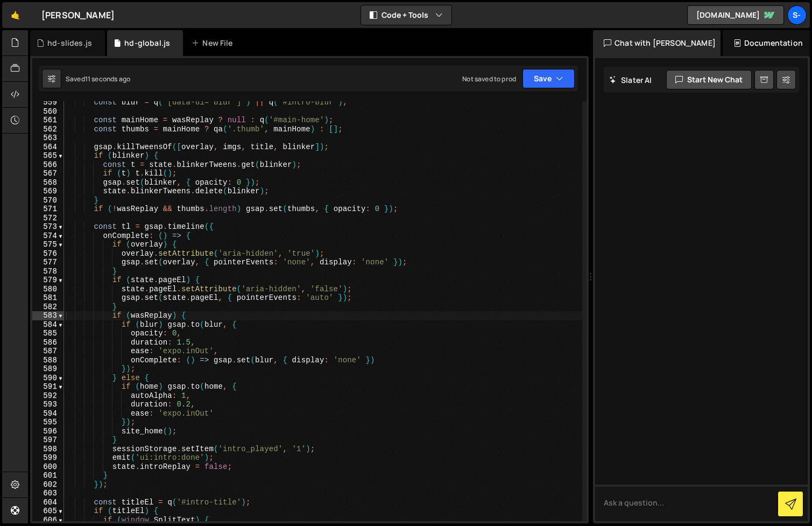 The height and width of the screenshot is (526, 812). What do you see at coordinates (147, 43) in the screenshot?
I see `div: hd-global.js` at bounding box center [147, 43].